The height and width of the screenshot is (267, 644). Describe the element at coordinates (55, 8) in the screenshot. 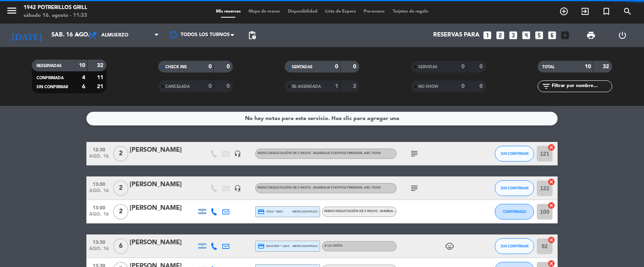

I see `div: 1942 Potrerillos Grill` at that location.